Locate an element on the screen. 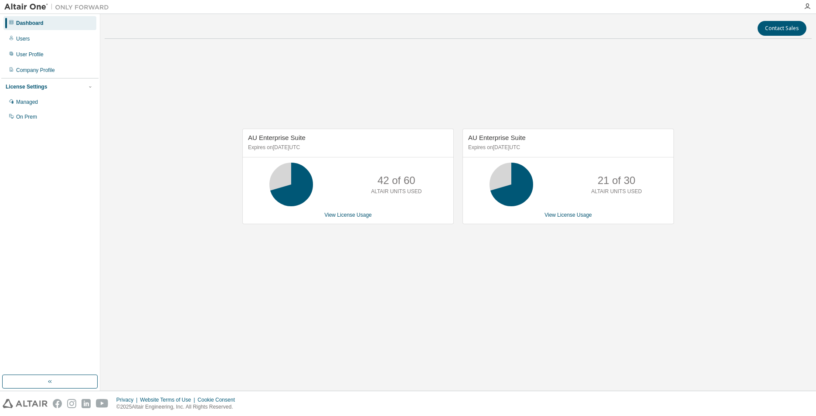  div: Privacy is located at coordinates (128, 400).